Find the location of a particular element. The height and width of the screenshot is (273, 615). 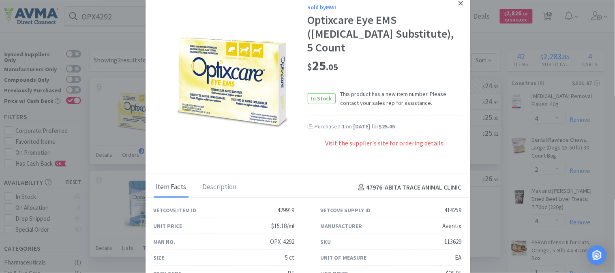

div: Sold by MWI is located at coordinates (384, 7).